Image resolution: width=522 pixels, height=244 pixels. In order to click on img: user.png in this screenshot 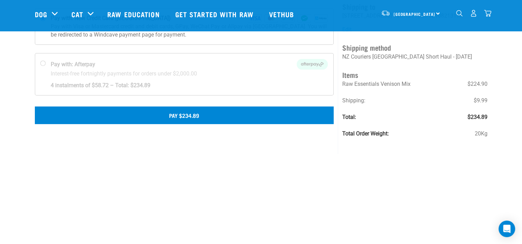, I will do `click(474, 13)`.